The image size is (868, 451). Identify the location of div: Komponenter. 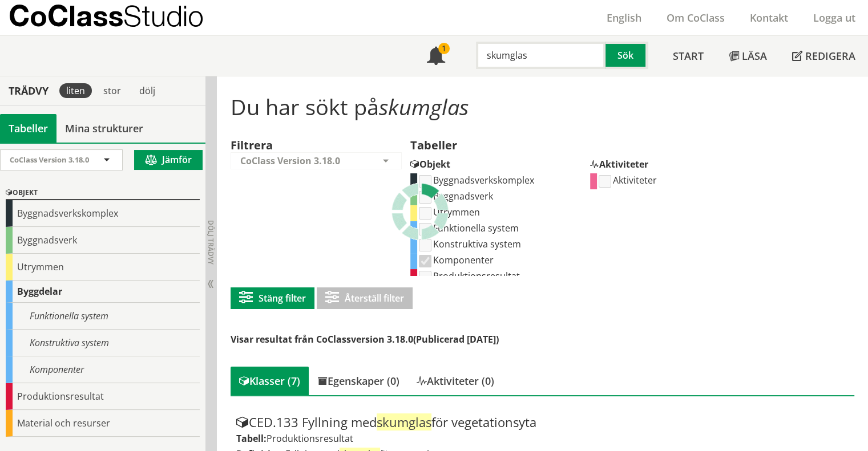
(103, 369).